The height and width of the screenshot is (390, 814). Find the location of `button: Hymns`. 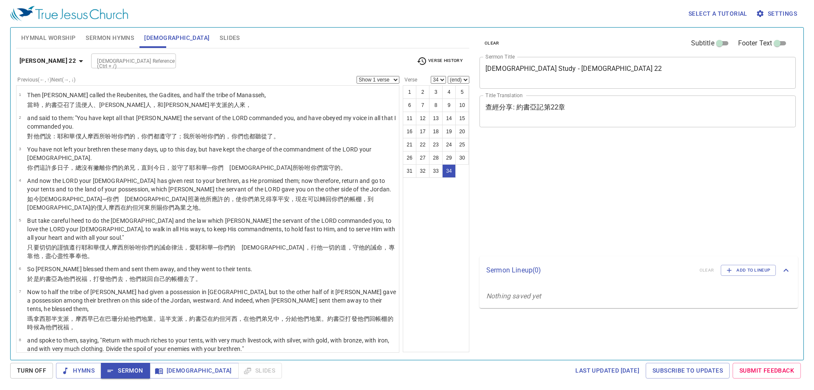

button: Hymns is located at coordinates (78, 370).